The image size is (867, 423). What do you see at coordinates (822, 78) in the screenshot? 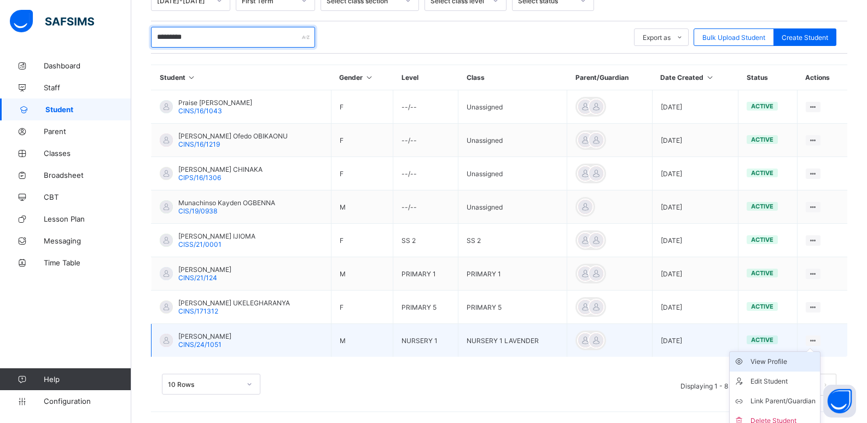
I see `th: Actions` at bounding box center [822, 78].